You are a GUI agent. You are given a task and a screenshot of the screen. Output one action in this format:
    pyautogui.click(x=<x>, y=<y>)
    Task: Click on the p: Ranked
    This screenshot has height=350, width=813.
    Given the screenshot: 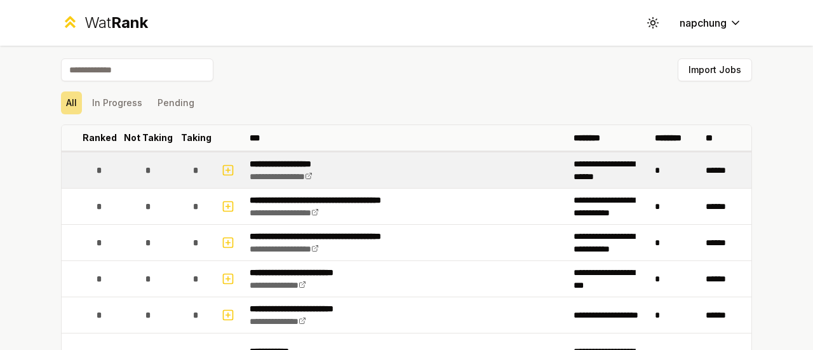 What is the action you would take?
    pyautogui.click(x=100, y=138)
    